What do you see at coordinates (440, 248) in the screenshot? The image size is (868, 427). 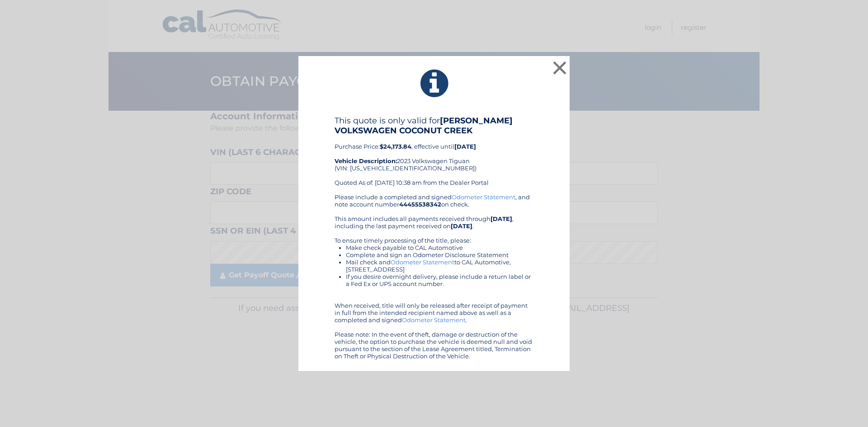 I see `li: Make check payable to CAL Automotive` at bounding box center [440, 248].